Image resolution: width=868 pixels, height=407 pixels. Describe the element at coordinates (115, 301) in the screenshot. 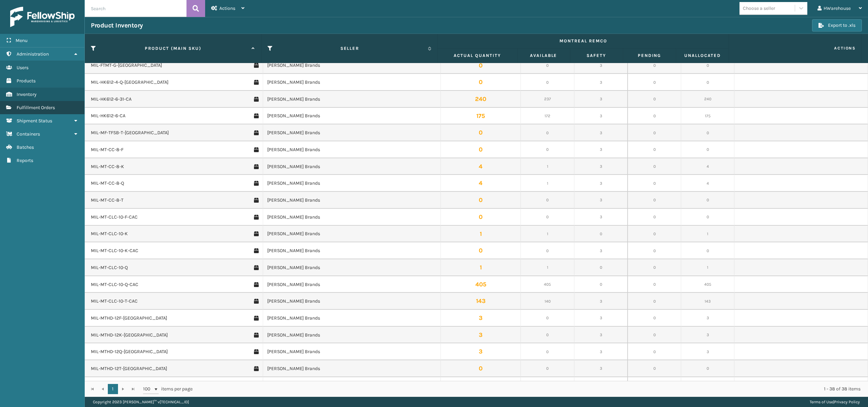

I see `a: MIL-MT-CLC-10-T-CAC` at that location.